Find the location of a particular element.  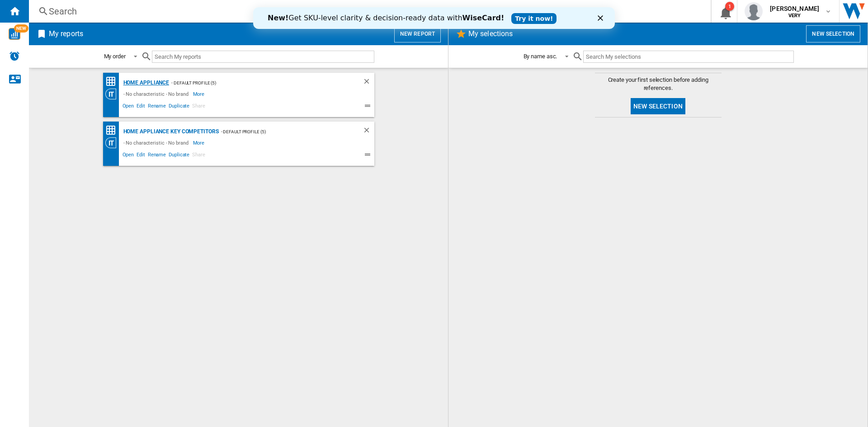

div: Get SKU-level clarity & decision-ready data with is located at coordinates (133, 11).